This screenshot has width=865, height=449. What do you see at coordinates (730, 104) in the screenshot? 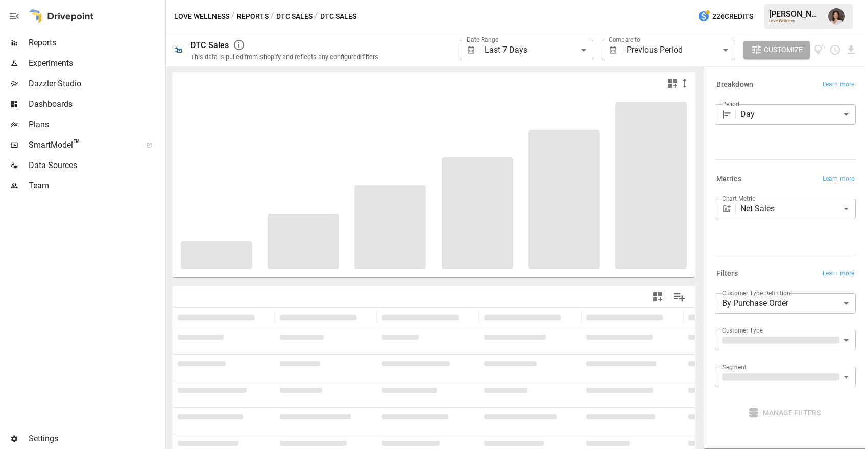
I see `label: Period` at bounding box center [730, 104].